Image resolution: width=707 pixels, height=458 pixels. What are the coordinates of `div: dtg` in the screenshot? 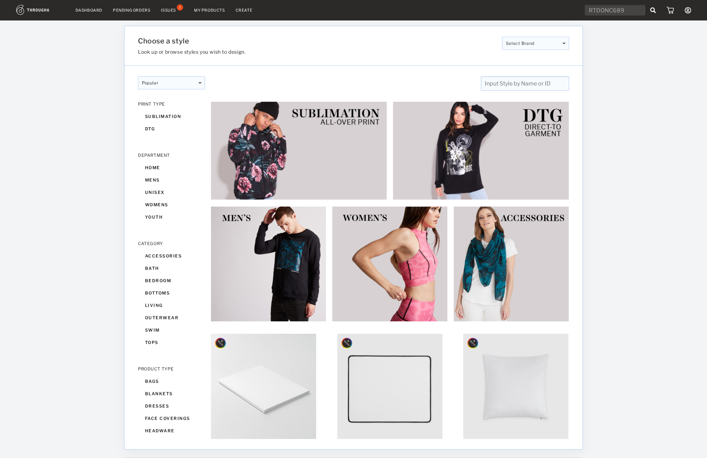 It's located at (171, 128).